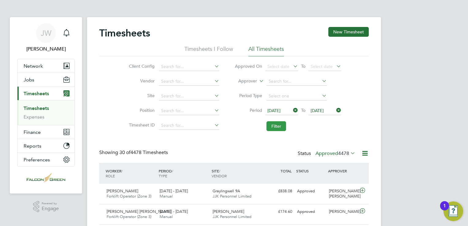  I want to click on nav: Main navigation, so click(46, 105).